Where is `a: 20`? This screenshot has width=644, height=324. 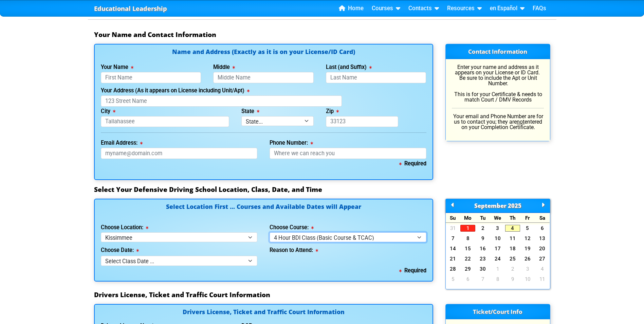 a: 20 is located at coordinates (542, 249).